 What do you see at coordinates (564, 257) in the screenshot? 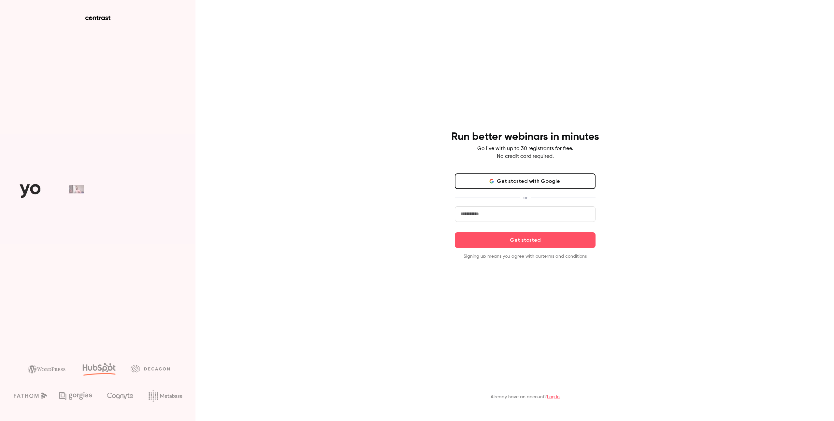
I see `a: terms and conditions` at bounding box center [564, 257].